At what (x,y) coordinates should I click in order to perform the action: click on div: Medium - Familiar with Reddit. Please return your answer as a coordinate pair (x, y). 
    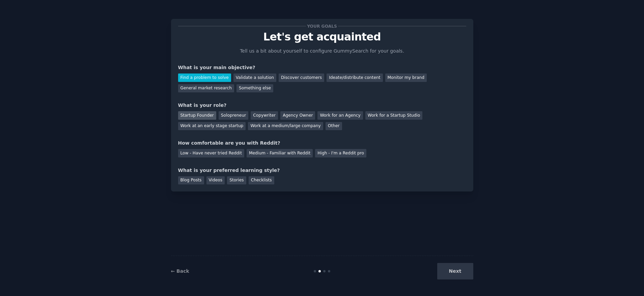
    Looking at the image, I should click on (280, 153).